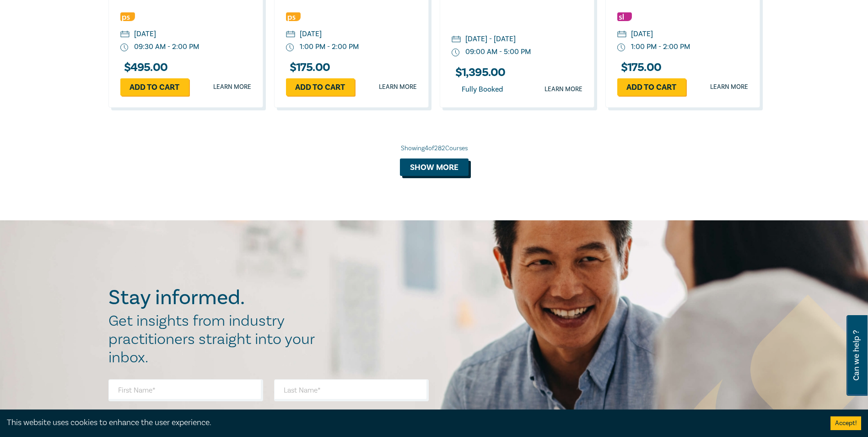 The width and height of the screenshot is (868, 437). Describe the element at coordinates (352, 390) in the screenshot. I see `input: Last Name*` at that location.